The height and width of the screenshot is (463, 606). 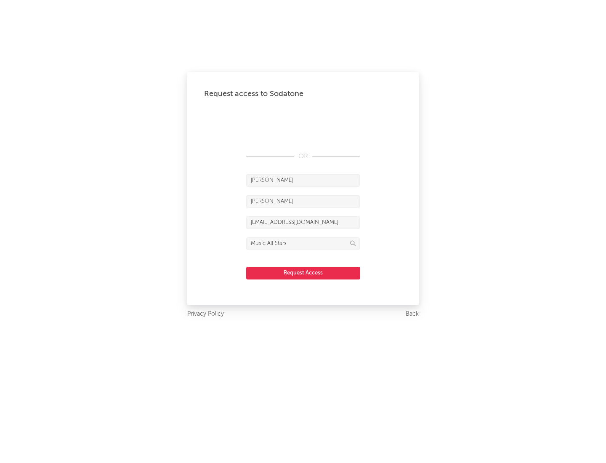 I want to click on div: Request access to Sodatone, so click(x=303, y=94).